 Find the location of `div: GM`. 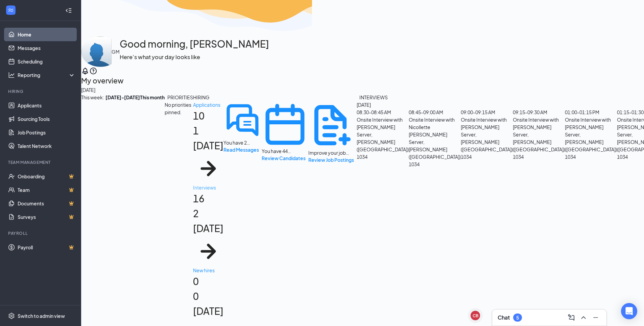

div: GM is located at coordinates (116, 52).